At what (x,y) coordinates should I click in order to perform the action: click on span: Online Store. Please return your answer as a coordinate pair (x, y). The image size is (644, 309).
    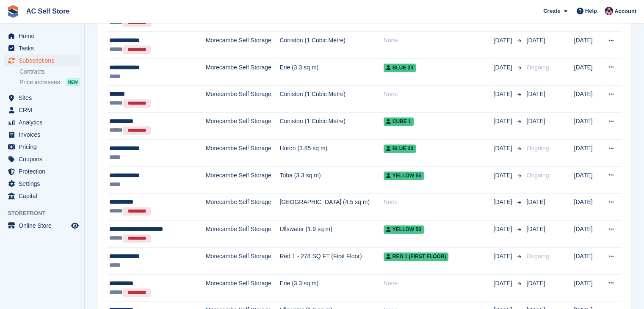
    Looking at the image, I should click on (44, 226).